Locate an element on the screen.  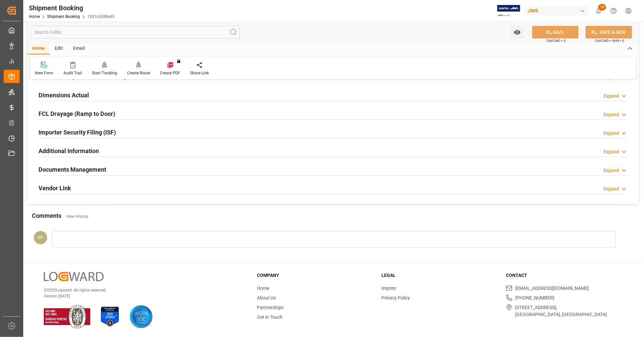
div: Shipment Booking is located at coordinates (72, 8).